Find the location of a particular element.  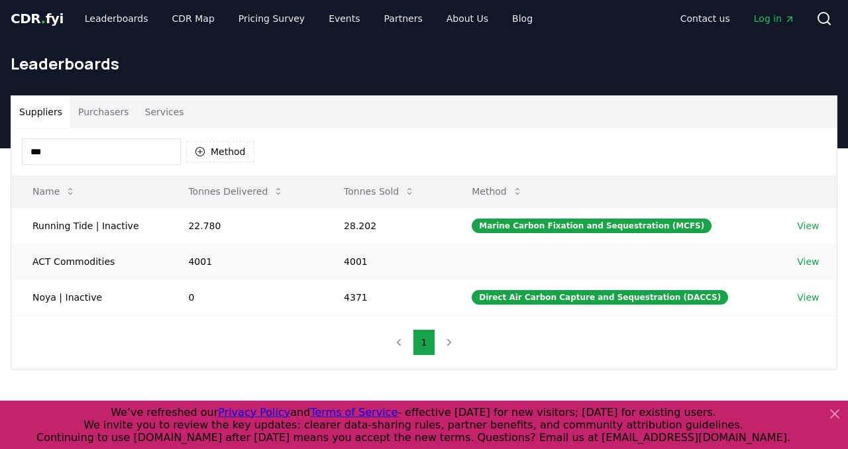

a: CDR Map is located at coordinates (193, 19).